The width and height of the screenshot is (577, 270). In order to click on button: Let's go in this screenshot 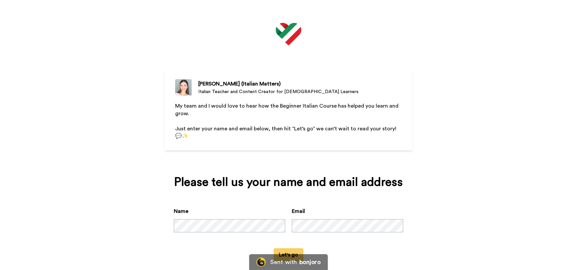, I will do `click(289, 255)`.